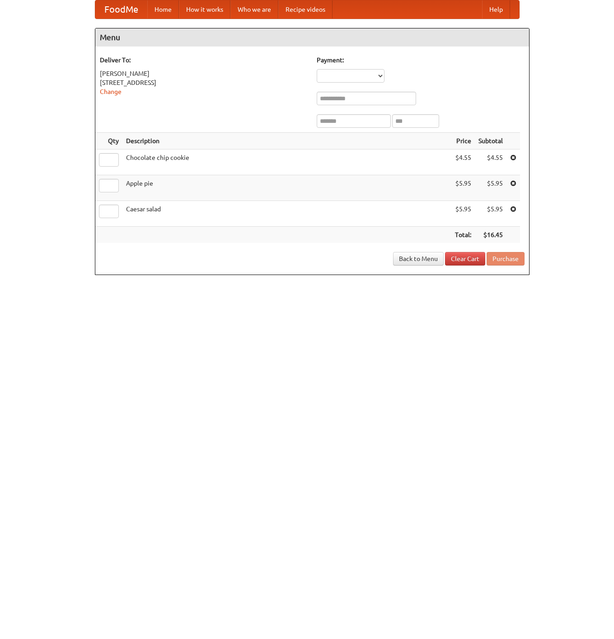 The width and height of the screenshot is (614, 639). Describe the element at coordinates (421, 60) in the screenshot. I see `h5: Payment:` at that location.